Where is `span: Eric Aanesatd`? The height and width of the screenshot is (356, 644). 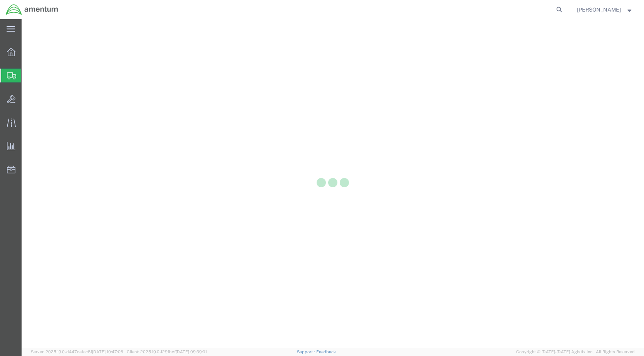 span: Eric Aanesatd is located at coordinates (599, 10).